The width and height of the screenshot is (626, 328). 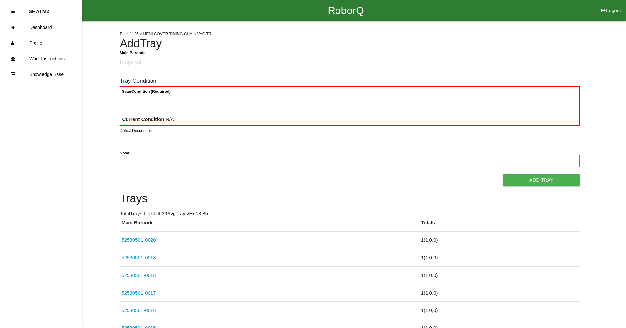 I want to click on b: Main Barcode, so click(x=132, y=53).